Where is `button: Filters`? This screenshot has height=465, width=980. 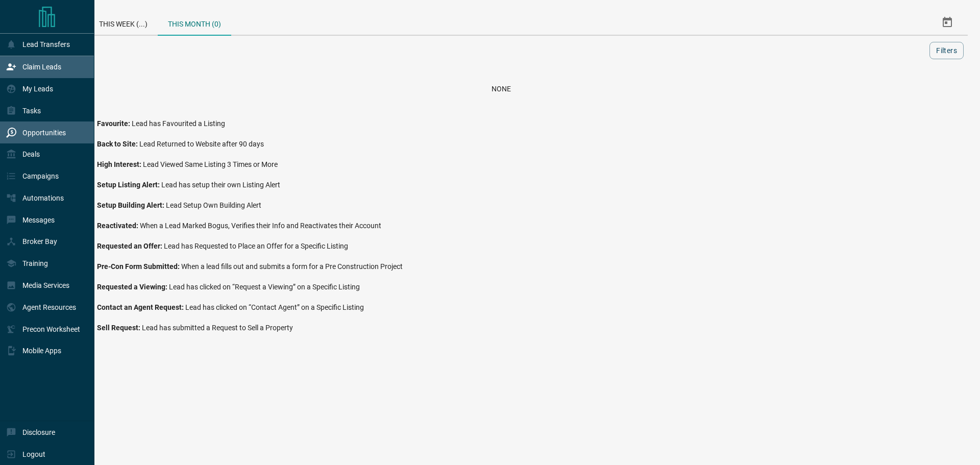 button: Filters is located at coordinates (946, 50).